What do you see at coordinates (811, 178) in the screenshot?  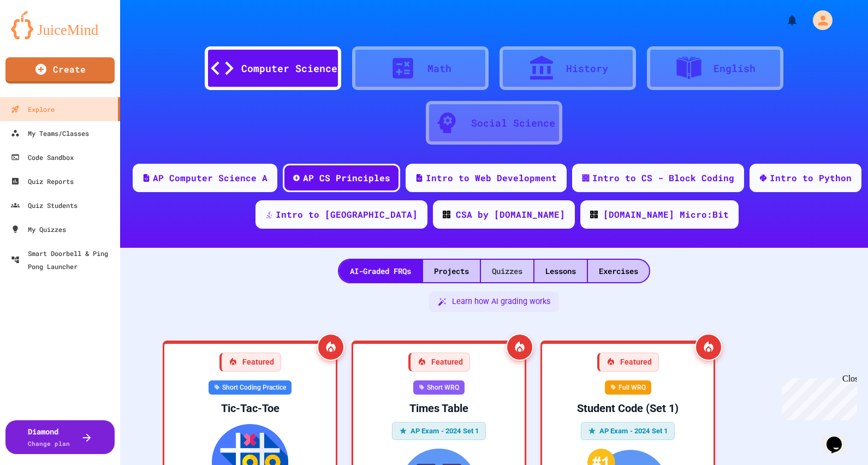 I see `div: Intro to Python` at bounding box center [811, 178].